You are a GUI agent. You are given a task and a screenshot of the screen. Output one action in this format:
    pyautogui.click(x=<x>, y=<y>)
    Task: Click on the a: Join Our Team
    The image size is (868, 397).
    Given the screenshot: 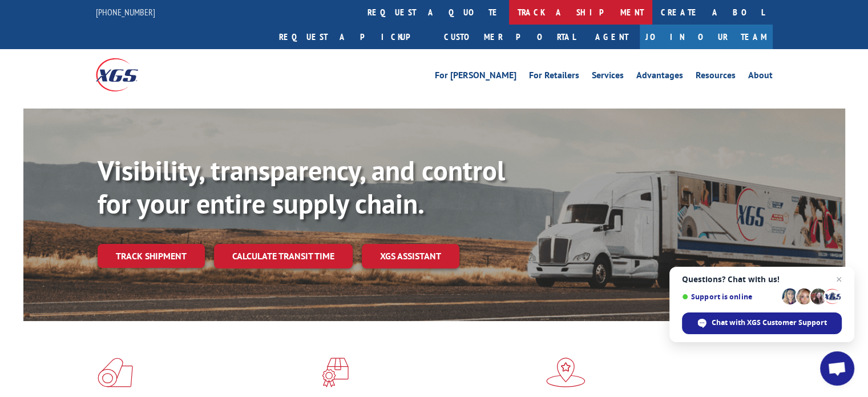 What is the action you would take?
    pyautogui.click(x=706, y=36)
    